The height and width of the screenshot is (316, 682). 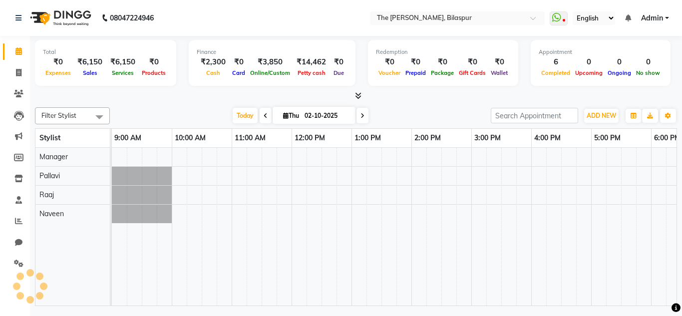 What do you see at coordinates (128, 138) in the screenshot?
I see `a: 9:00 AM` at bounding box center [128, 138].